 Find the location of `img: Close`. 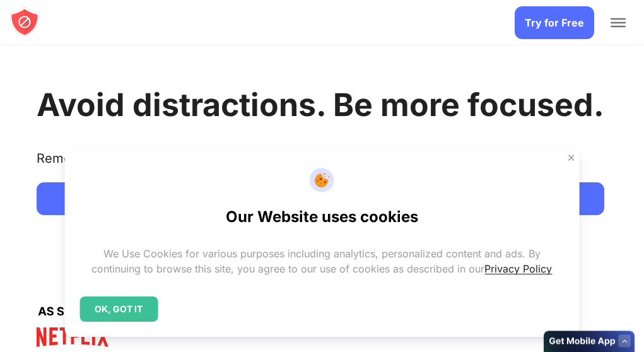

img: Close is located at coordinates (571, 158).